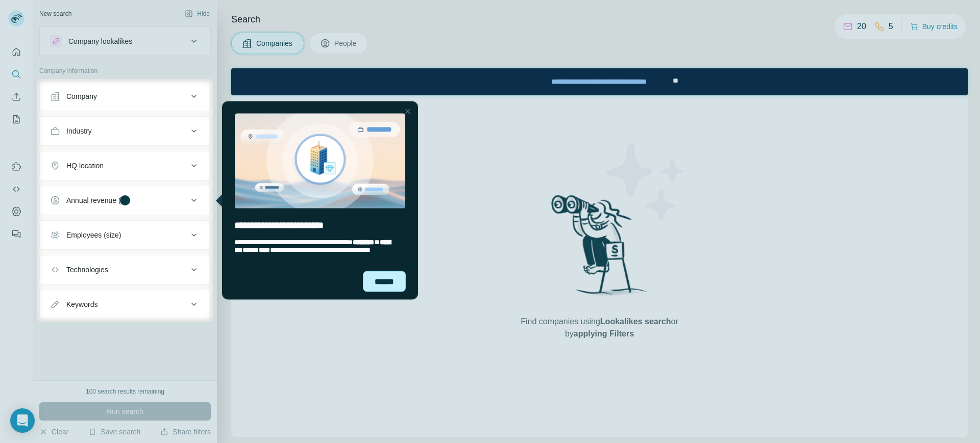 This screenshot has width=980, height=443. What do you see at coordinates (79, 131) in the screenshot?
I see `div: Industry` at bounding box center [79, 131].